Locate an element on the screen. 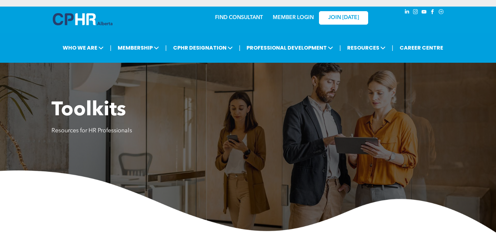 This screenshot has height=245, width=496. span: MEMBERSHIP is located at coordinates (138, 48).